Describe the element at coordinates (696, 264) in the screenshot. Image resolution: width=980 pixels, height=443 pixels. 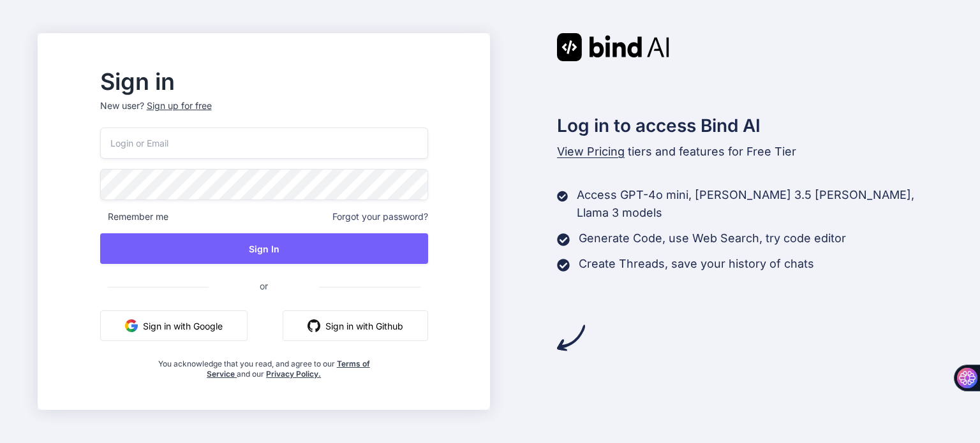
I see `p: Create Threads, save your history of chats` at that location.